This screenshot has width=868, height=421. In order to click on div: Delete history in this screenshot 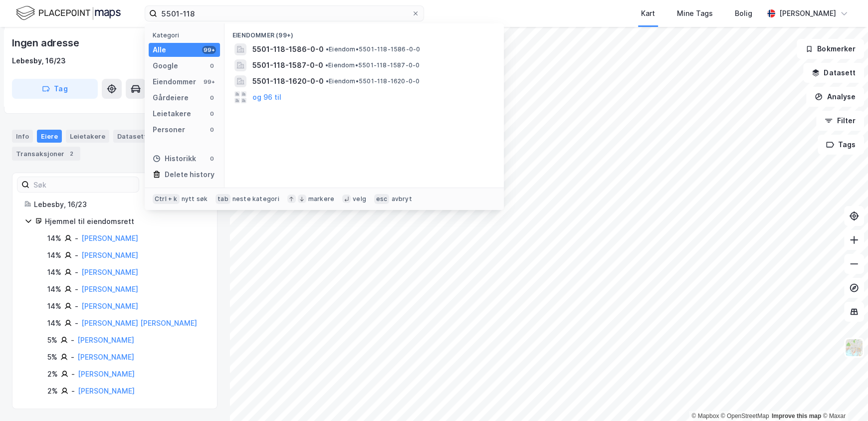, I will do `click(190, 174)`.